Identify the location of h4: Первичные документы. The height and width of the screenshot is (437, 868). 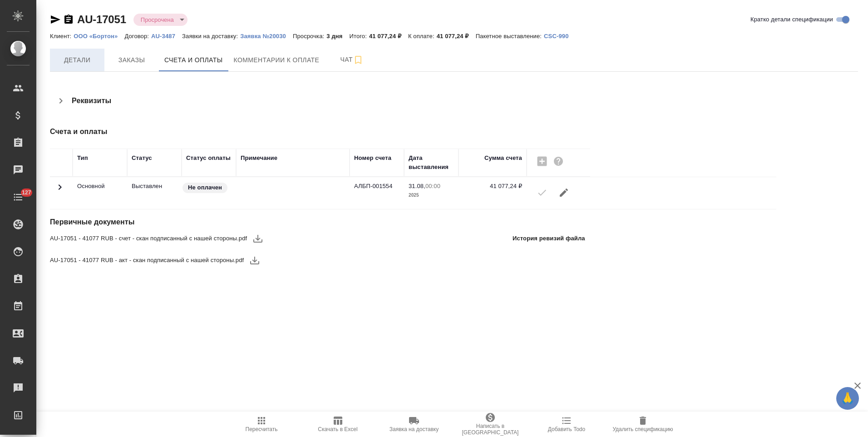
(319, 222).